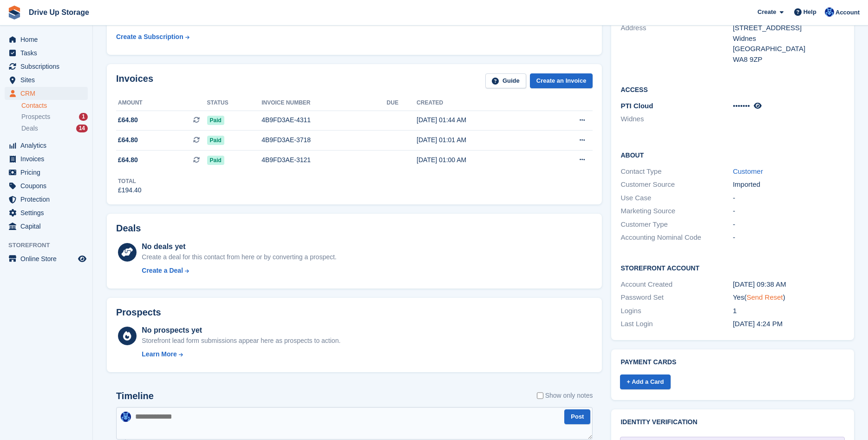 Image resolution: width=868 pixels, height=440 pixels. What do you see at coordinates (59, 12) in the screenshot?
I see `a: Drive Up Storage` at bounding box center [59, 12].